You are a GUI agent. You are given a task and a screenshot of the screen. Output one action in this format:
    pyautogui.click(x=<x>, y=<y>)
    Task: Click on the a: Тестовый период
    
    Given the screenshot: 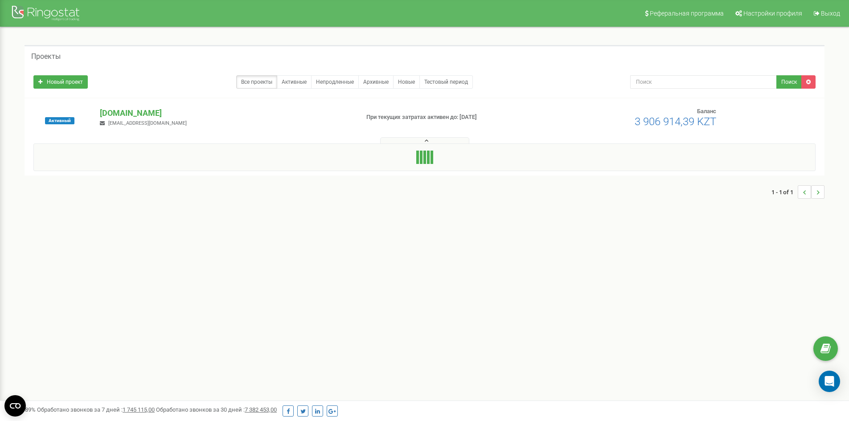 What is the action you would take?
    pyautogui.click(x=446, y=82)
    